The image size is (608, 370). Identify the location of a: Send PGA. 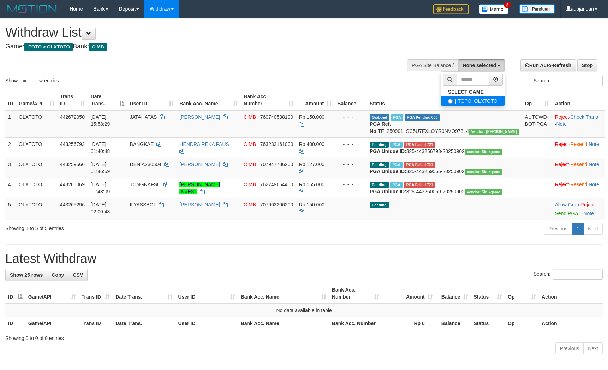
(566, 213).